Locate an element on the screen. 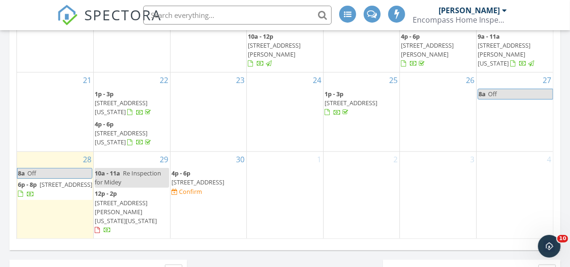 The height and width of the screenshot is (267, 570). a: Go to September 23, 2025 is located at coordinates (240, 80).